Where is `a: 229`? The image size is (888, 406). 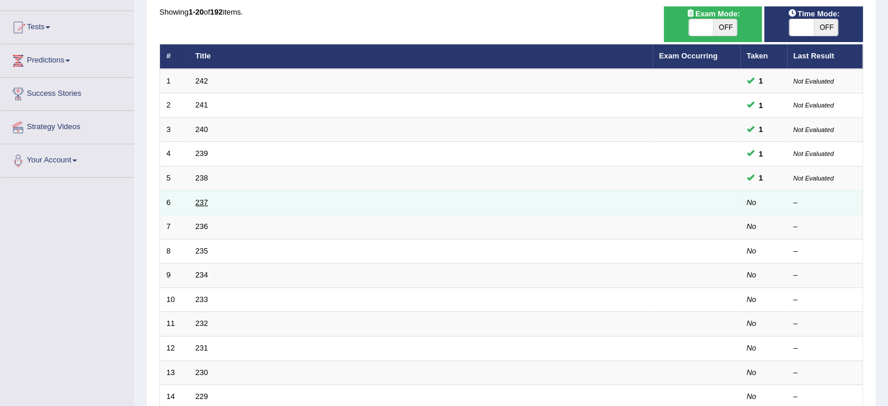 a: 229 is located at coordinates (202, 396).